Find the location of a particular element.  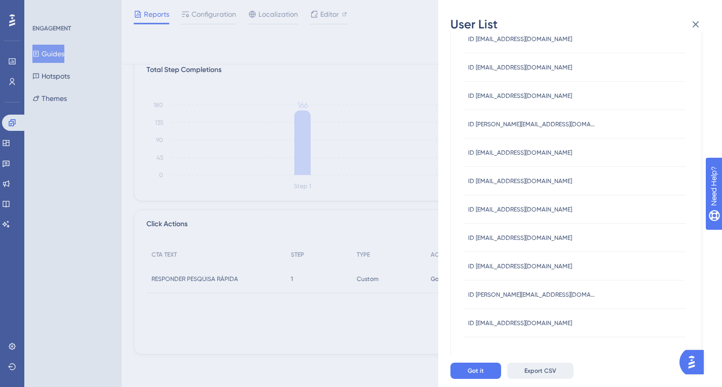

span: Need Help? is located at coordinates (44, 9).